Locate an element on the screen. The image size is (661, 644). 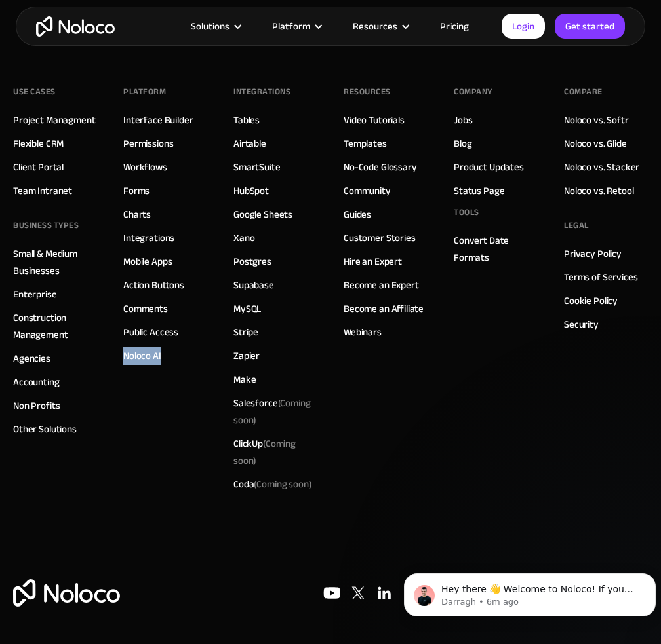
a: Noloco vs. Stacker is located at coordinates (601, 167).